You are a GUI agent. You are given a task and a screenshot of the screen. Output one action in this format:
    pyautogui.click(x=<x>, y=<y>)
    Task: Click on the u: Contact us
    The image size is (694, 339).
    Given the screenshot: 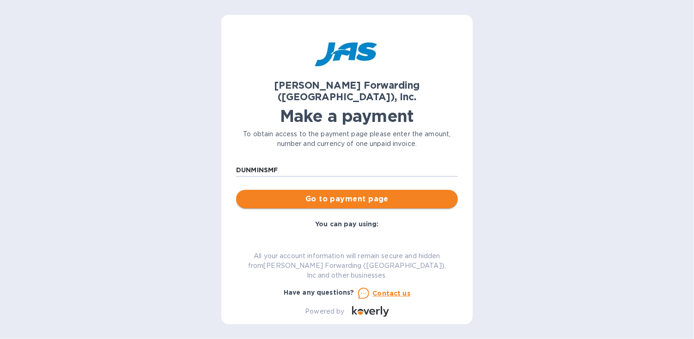 What is the action you would take?
    pyautogui.click(x=392, y=293)
    